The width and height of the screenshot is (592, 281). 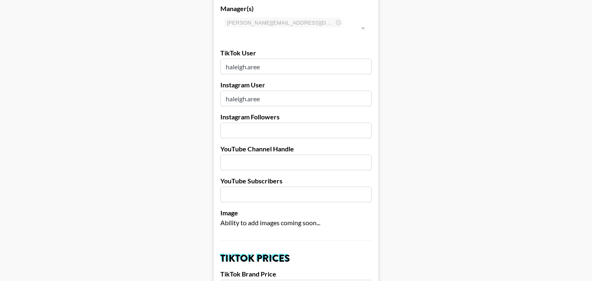 What do you see at coordinates (296, 9) in the screenshot?
I see `label: Manager(s)` at bounding box center [296, 9].